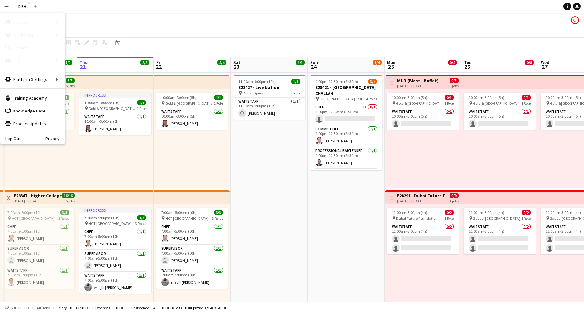  Describe the element at coordinates (222, 62) in the screenshot. I see `span: 4/4` at that location.